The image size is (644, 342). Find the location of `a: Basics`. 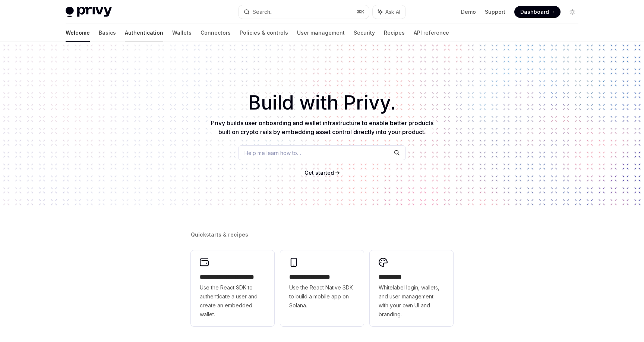

a: Basics is located at coordinates (107, 33).